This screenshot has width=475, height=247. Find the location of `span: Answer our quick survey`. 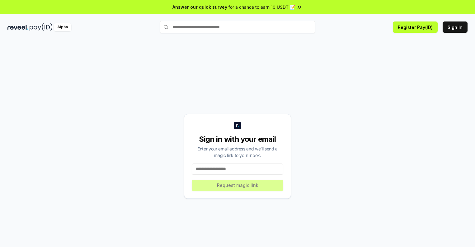

span: Answer our quick survey is located at coordinates (200, 7).